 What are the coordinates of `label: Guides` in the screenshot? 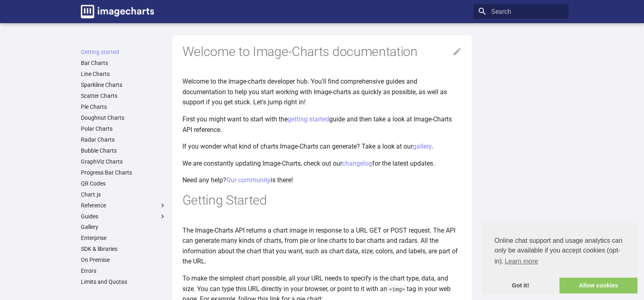 It's located at (124, 217).